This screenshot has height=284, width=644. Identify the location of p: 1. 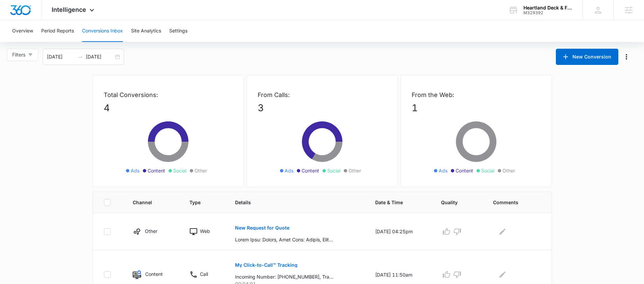
(476, 108).